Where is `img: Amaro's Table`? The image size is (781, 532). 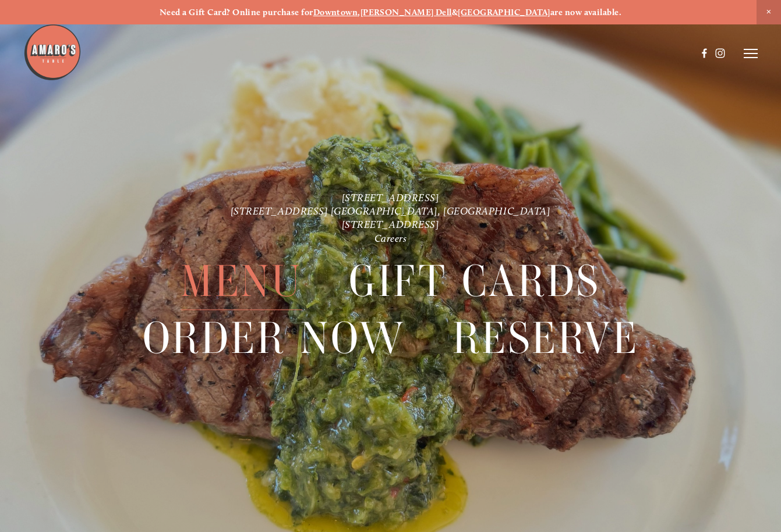 img: Amaro's Table is located at coordinates (52, 52).